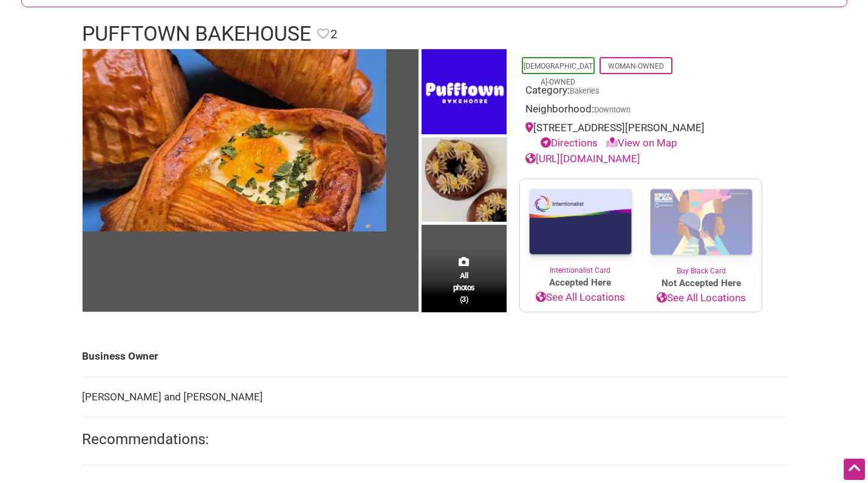 The width and height of the screenshot is (868, 483). Describe the element at coordinates (434, 356) in the screenshot. I see `td: Business Owner` at that location.